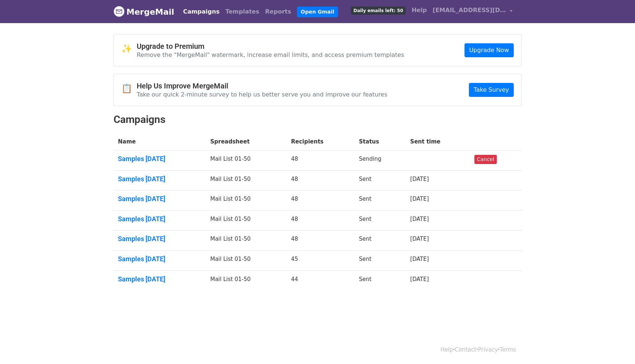  Describe the element at coordinates (262, 86) in the screenshot. I see `h4: Help Us Improve MergeMail` at that location.